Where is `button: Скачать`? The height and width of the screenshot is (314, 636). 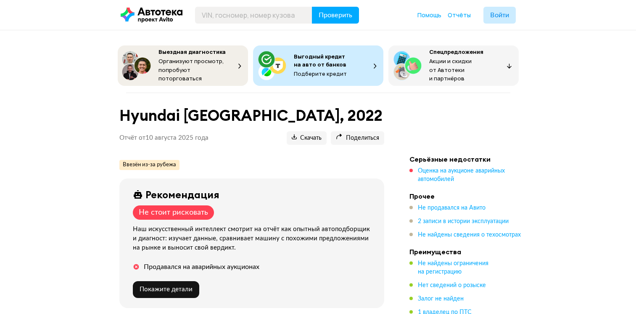 button: Скачать is located at coordinates (306, 138).